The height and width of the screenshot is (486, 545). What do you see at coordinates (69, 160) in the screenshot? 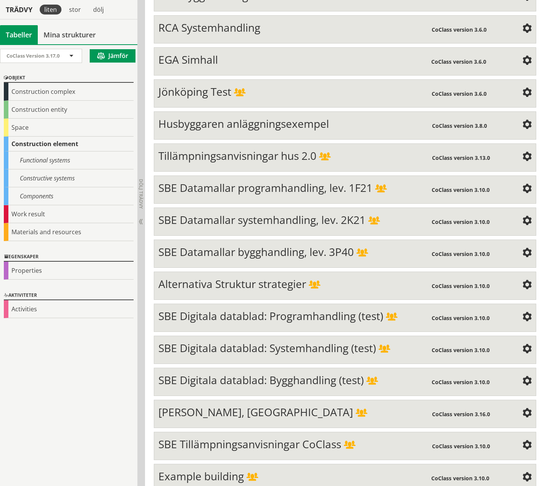
I see `div: Functional systems` at bounding box center [69, 160].